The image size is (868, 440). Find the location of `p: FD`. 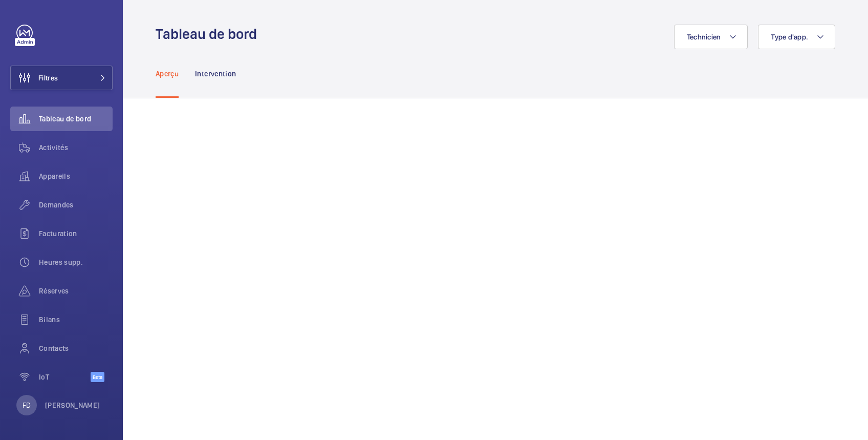

p: FD is located at coordinates (26, 405).